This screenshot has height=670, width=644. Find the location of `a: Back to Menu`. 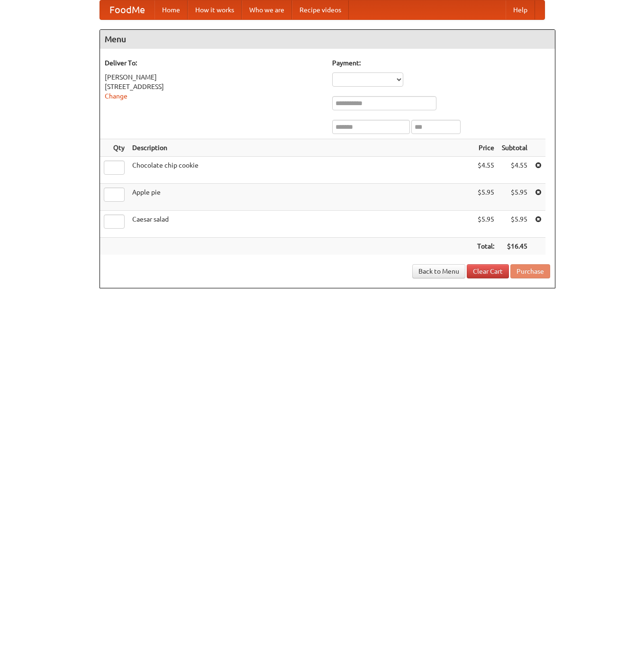

a: Back to Menu is located at coordinates (439, 272).